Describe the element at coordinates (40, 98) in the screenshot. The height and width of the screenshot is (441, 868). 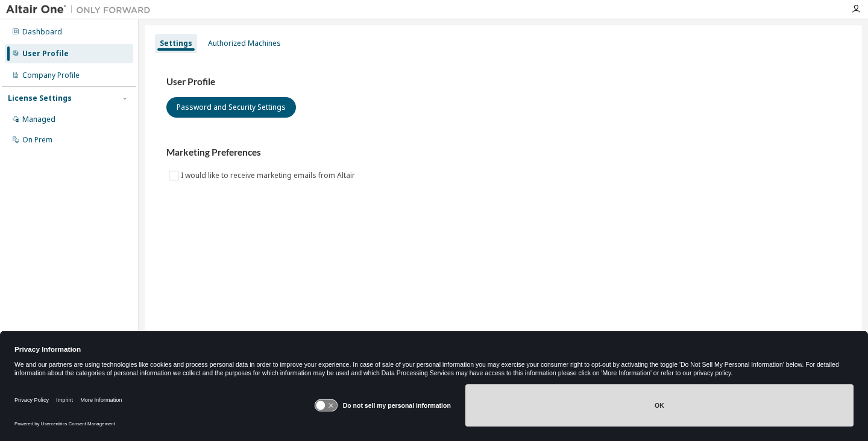
I see `div: License Settings` at that location.